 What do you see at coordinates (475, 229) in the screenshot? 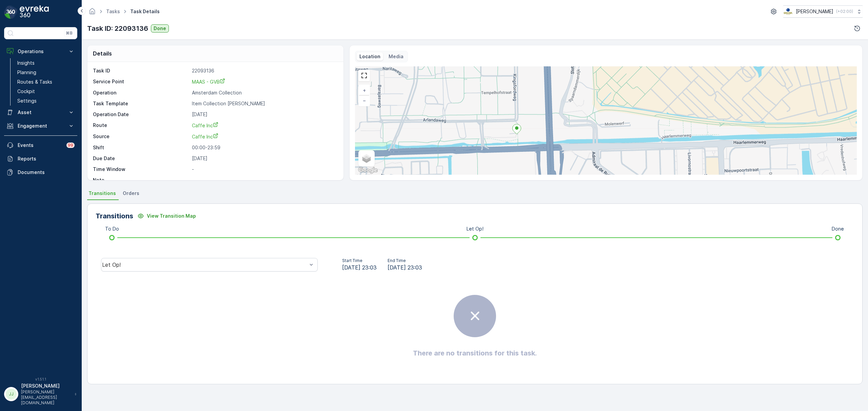
I see `p: Let Op!` at bounding box center [475, 229].